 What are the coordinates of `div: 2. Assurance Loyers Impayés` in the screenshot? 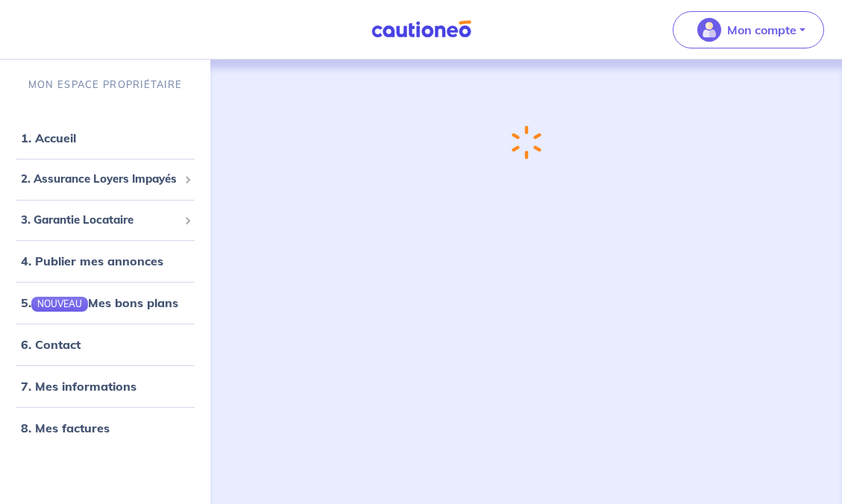 It's located at (105, 179).